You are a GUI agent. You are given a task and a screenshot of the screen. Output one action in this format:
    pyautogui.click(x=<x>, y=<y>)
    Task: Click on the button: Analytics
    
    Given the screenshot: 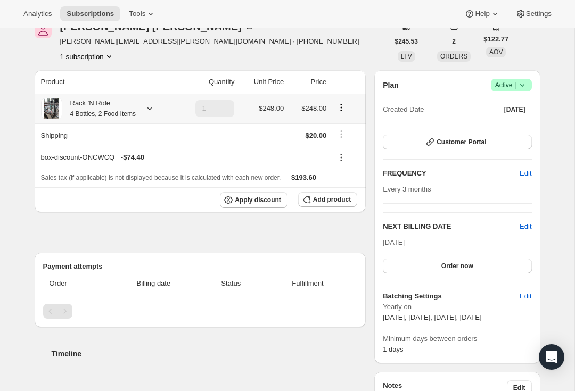 What is the action you would take?
    pyautogui.click(x=37, y=14)
    